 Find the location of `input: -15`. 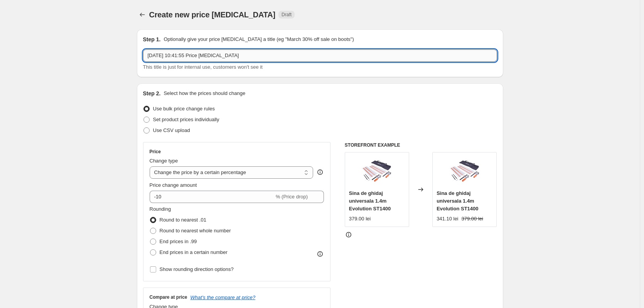

input: -15 is located at coordinates (212, 197).